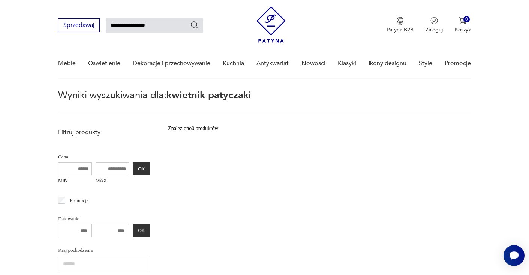 The height and width of the screenshot is (275, 529). Describe the element at coordinates (400, 21) in the screenshot. I see `img: Ikona medalu` at that location.